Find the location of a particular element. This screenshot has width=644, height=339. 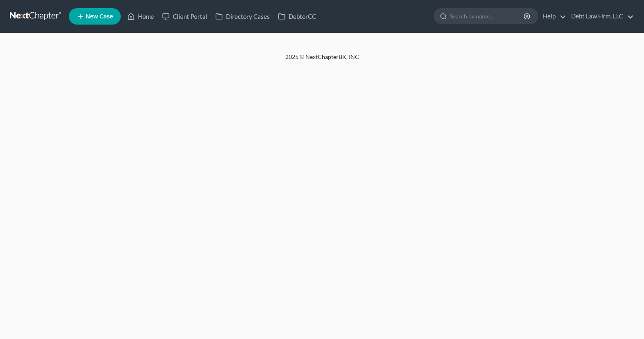

span: New Case is located at coordinates (99, 17).